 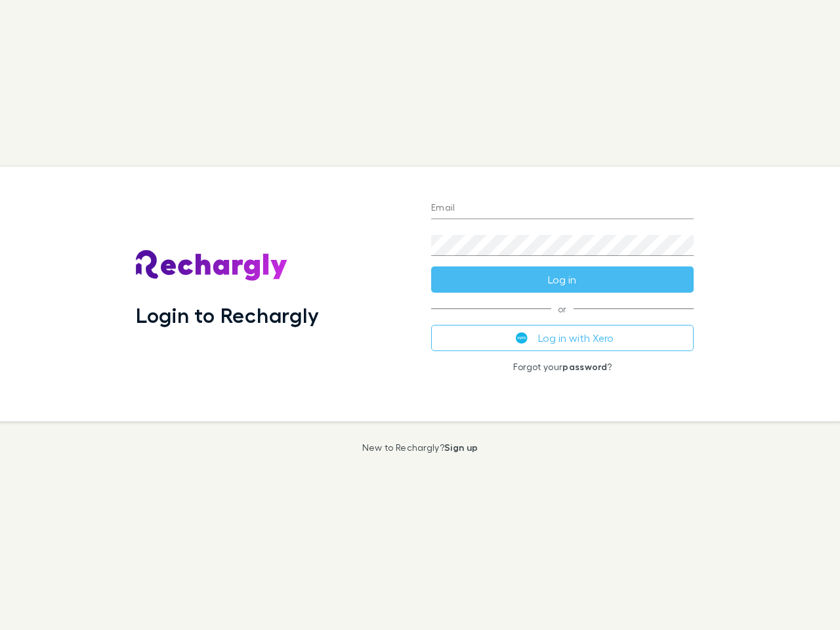 I want to click on p: Forgot your ?, so click(x=563, y=367).